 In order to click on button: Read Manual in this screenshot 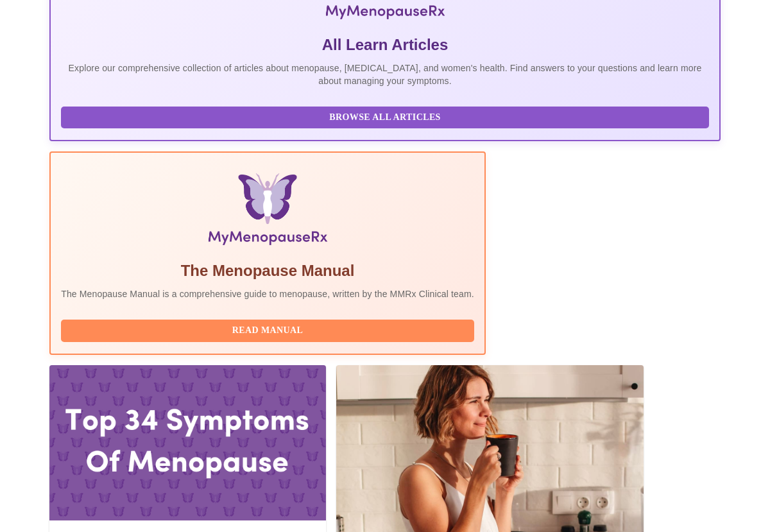, I will do `click(268, 330)`.